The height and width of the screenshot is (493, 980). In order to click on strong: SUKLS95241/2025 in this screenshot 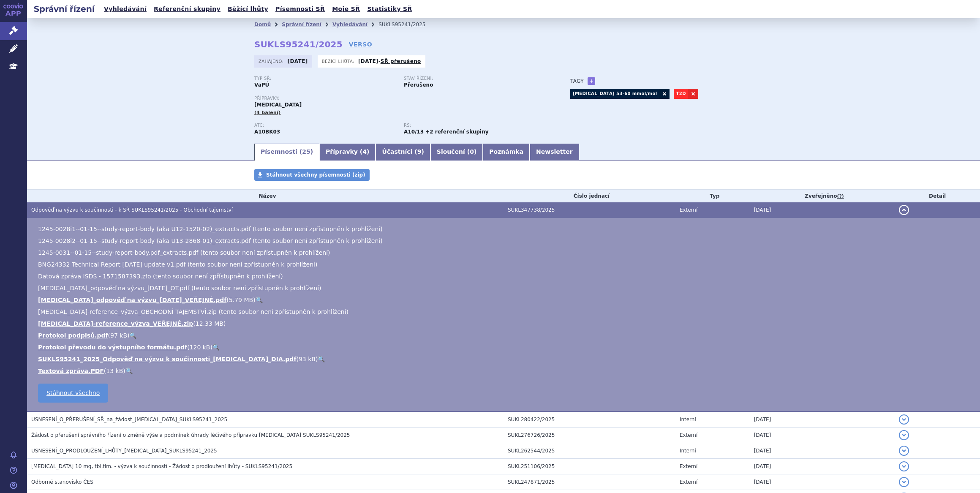, I will do `click(298, 45)`.